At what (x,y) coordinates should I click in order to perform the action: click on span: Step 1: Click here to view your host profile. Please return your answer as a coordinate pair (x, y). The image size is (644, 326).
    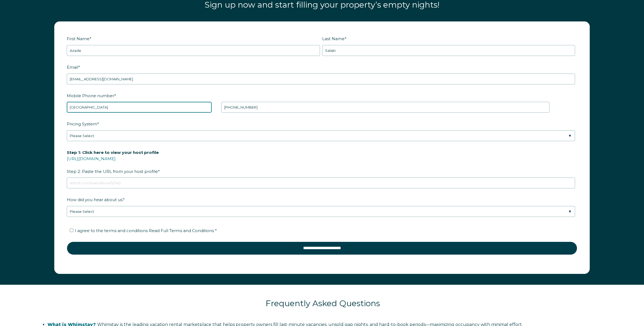
    Looking at the image, I should click on (113, 152).